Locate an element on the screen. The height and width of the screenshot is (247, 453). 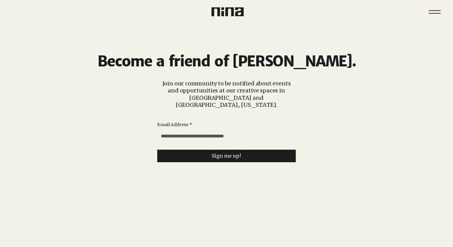
form: Newsletter Signup is located at coordinates (226, 142).